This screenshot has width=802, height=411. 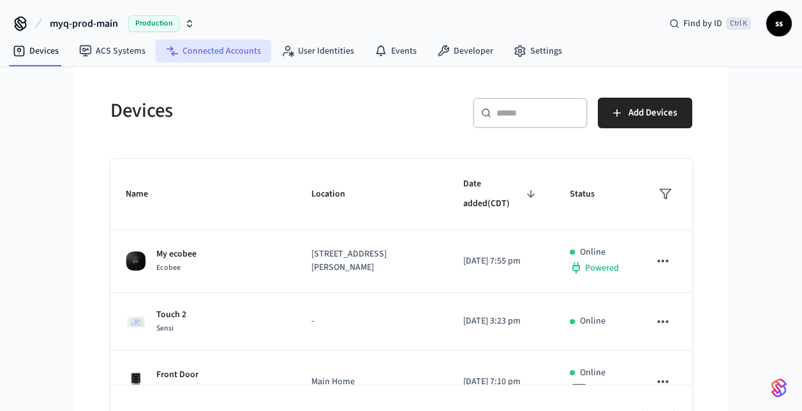 What do you see at coordinates (336, 194) in the screenshot?
I see `span: Location` at bounding box center [336, 194].